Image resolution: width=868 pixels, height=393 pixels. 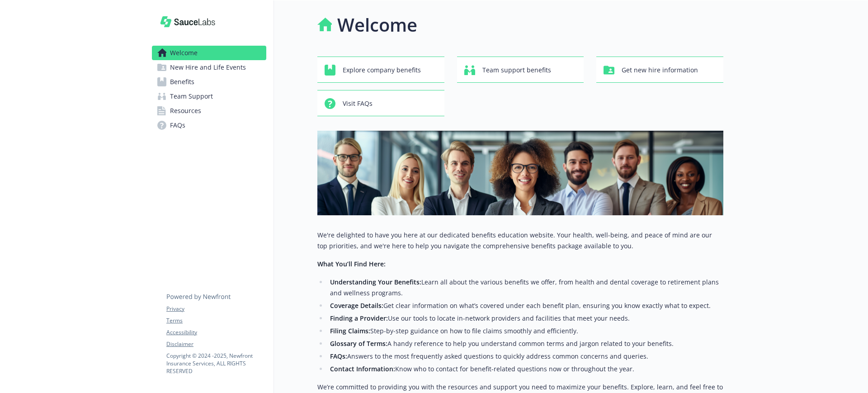 I want to click on li: Learn all about the various benefits we offer, from health and dental coverage to retirement plan..., so click(x=525, y=288).